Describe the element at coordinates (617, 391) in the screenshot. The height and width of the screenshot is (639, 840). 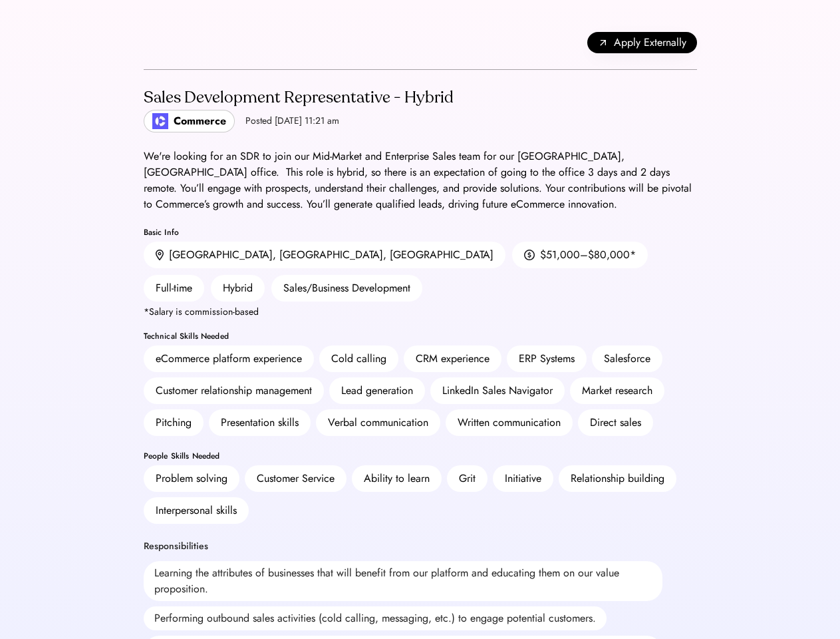
I see `div: Market research` at that location.